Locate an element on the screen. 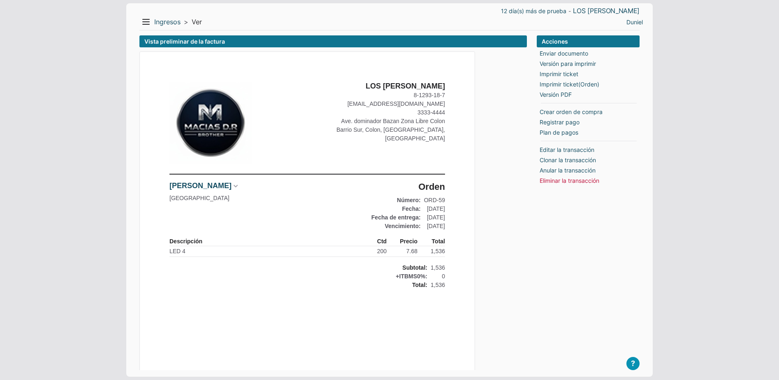 The height and width of the screenshot is (380, 779). a: Plan de pagos is located at coordinates (559, 132).